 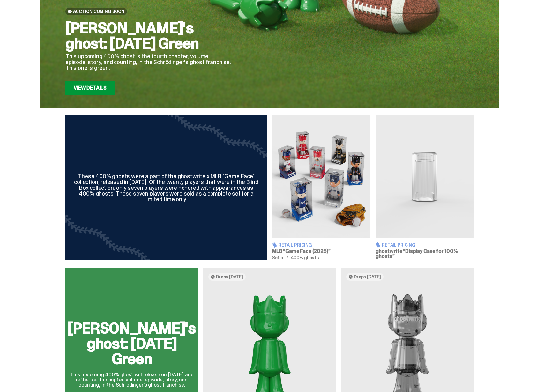 I want to click on h3: MLB “Game Face (2025)”, so click(x=321, y=251).